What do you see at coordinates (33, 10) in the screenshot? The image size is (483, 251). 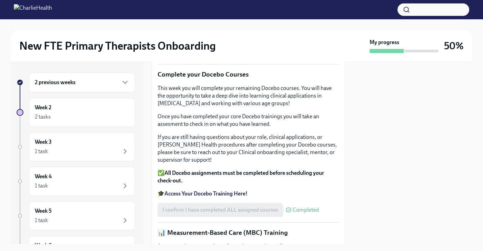 I see `img: CharlieHealth` at bounding box center [33, 10].